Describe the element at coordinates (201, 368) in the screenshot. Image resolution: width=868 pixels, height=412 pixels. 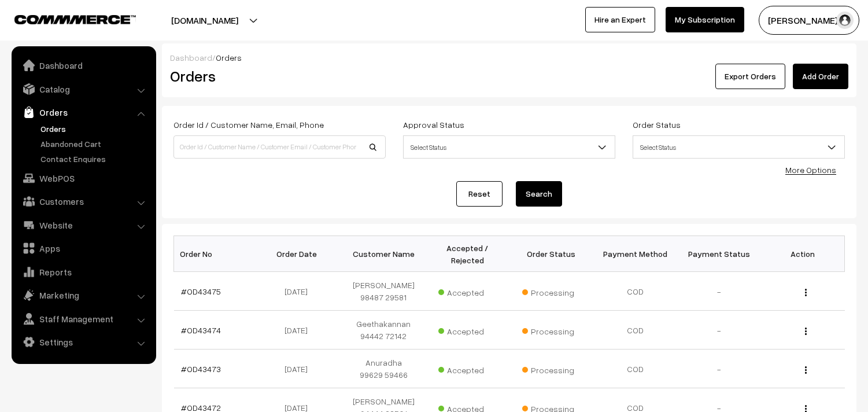
I see `a: #OD43473` at that location.